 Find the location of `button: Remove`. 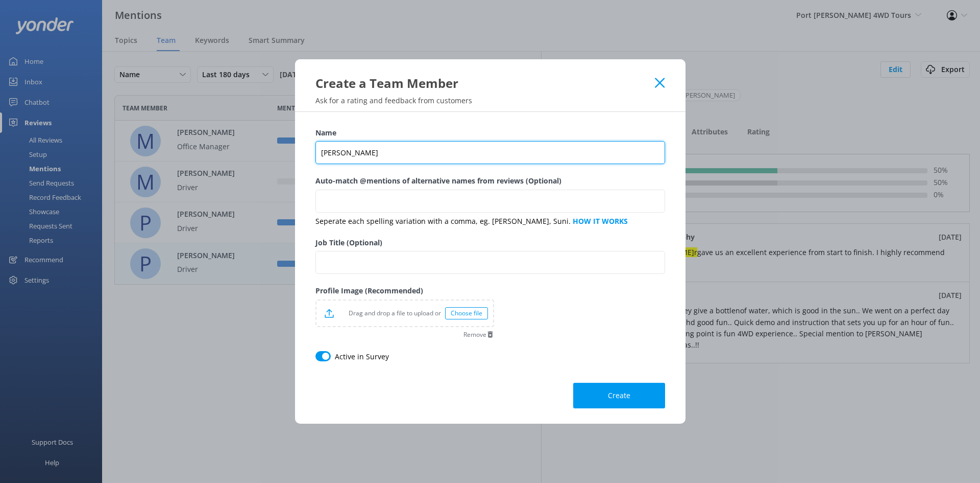

button: Remove is located at coordinates (479, 334).